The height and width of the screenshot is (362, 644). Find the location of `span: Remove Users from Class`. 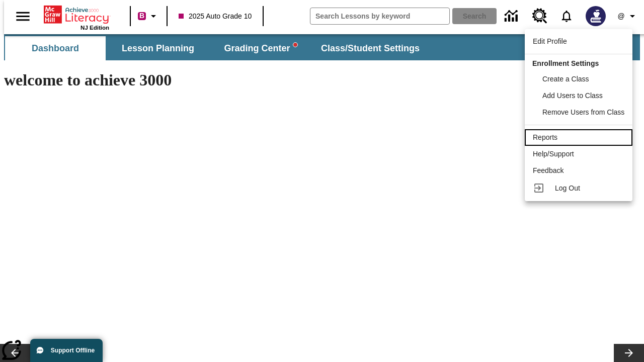

span: Remove Users from Class is located at coordinates (583, 112).